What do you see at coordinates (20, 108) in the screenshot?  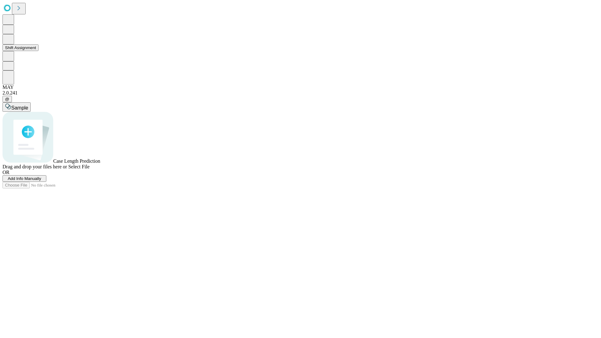 I see `span: Sample` at bounding box center [20, 108].